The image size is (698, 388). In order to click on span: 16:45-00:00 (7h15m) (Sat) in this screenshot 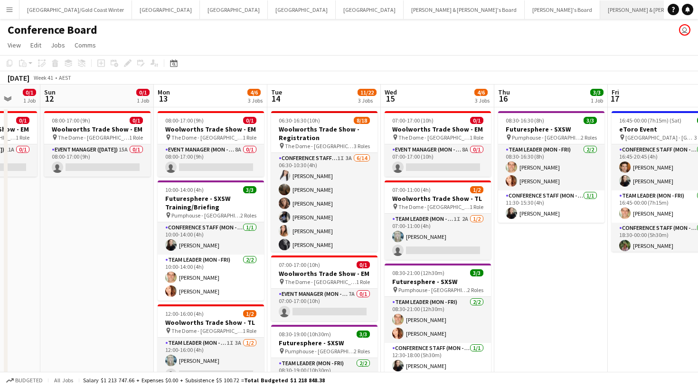, I will do `click(650, 120)`.